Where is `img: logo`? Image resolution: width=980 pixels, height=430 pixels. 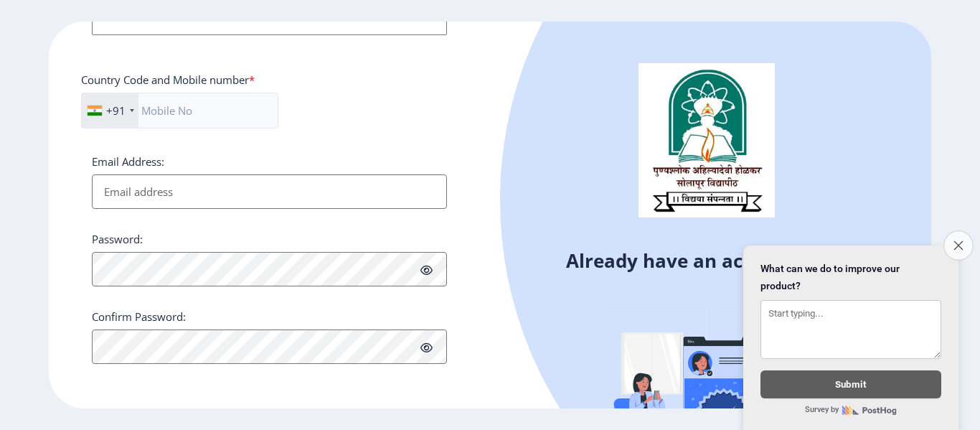 img: logo is located at coordinates (706, 140).